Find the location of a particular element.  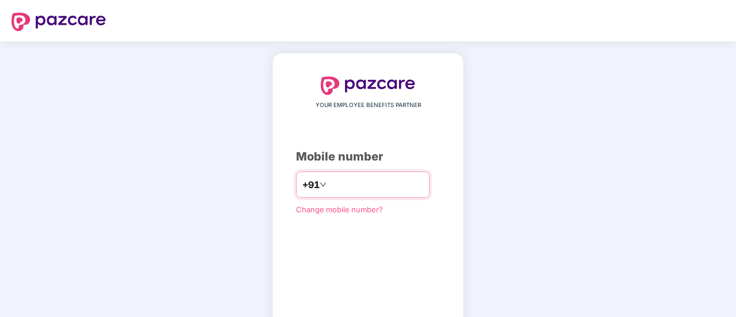

span: down is located at coordinates (323, 185).